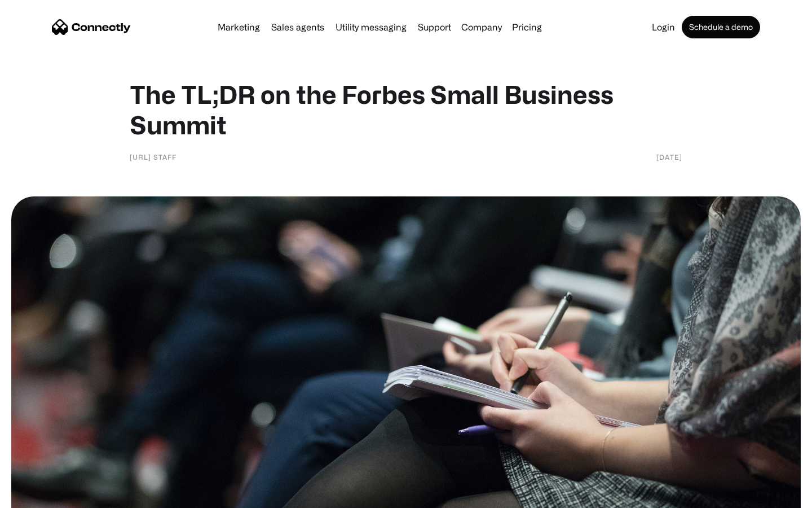 The width and height of the screenshot is (812, 508). I want to click on a: Sales agents, so click(298, 27).